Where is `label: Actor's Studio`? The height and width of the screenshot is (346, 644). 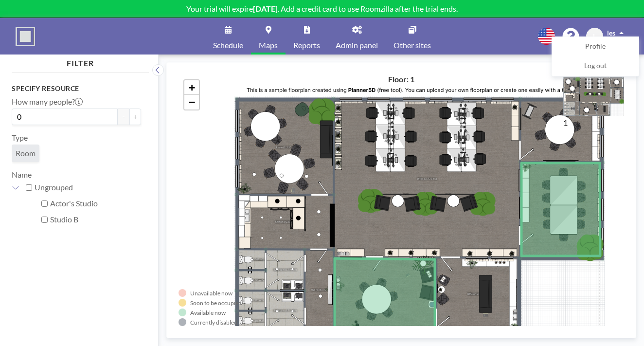 label: Actor's Studio is located at coordinates (96, 203).